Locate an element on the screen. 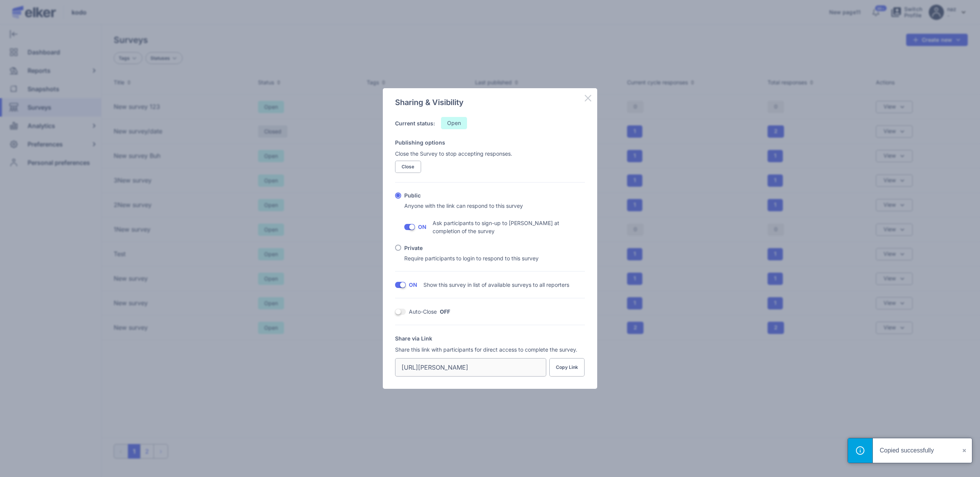  span: OFF is located at coordinates (445, 311).